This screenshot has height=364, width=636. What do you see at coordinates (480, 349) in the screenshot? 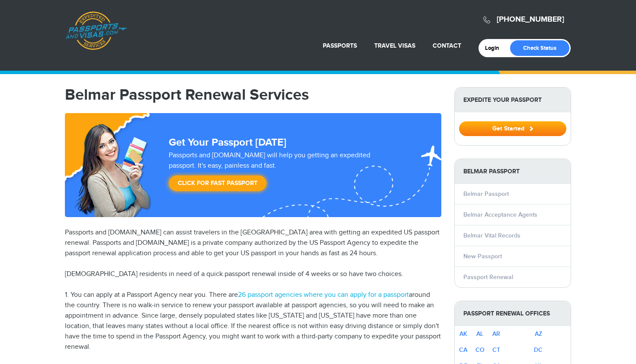
I see `a: CO` at bounding box center [480, 349].